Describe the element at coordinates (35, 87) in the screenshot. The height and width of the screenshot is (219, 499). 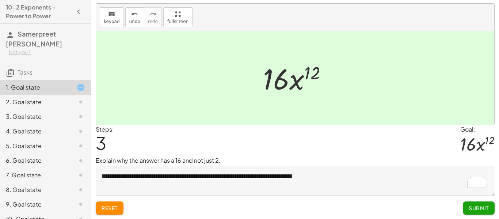
I see `div: 1. Goal state` at that location.